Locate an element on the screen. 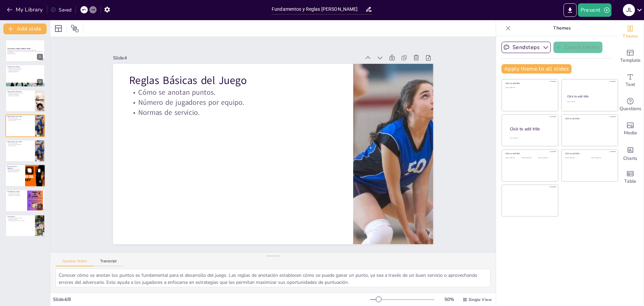 This screenshot has height=306, width=644. p: Posiciones de los Jugadores is located at coordinates (15, 167).